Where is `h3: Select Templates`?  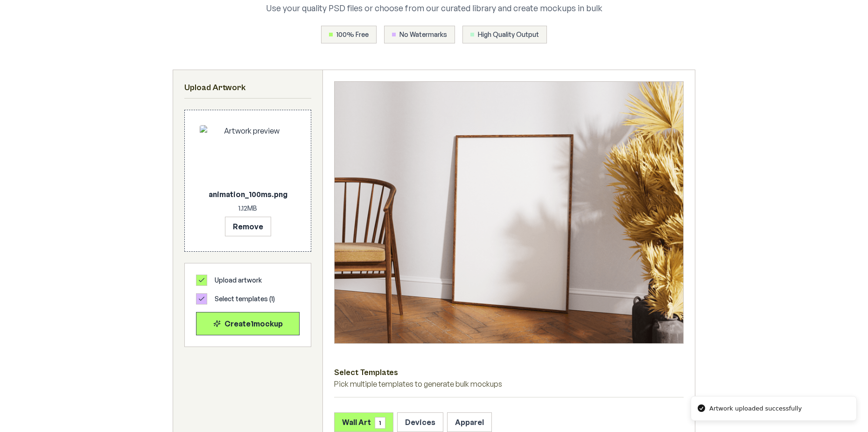
h3: Select Templates is located at coordinates (509, 372).